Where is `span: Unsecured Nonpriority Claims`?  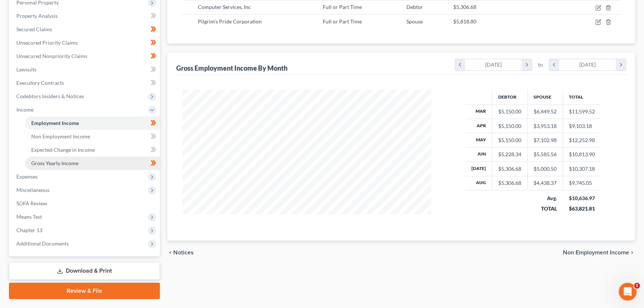
span: Unsecured Nonpriority Claims is located at coordinates (52, 56).